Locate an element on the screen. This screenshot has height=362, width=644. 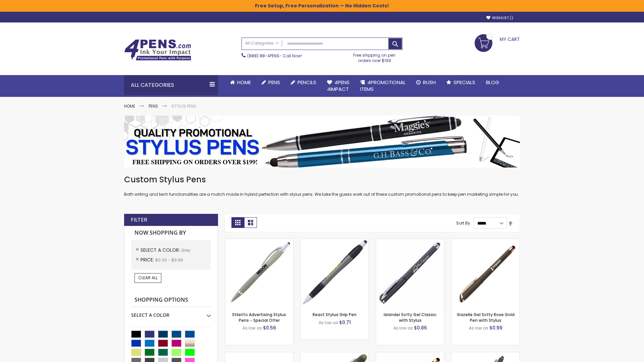
div: All Categories is located at coordinates (171, 85).